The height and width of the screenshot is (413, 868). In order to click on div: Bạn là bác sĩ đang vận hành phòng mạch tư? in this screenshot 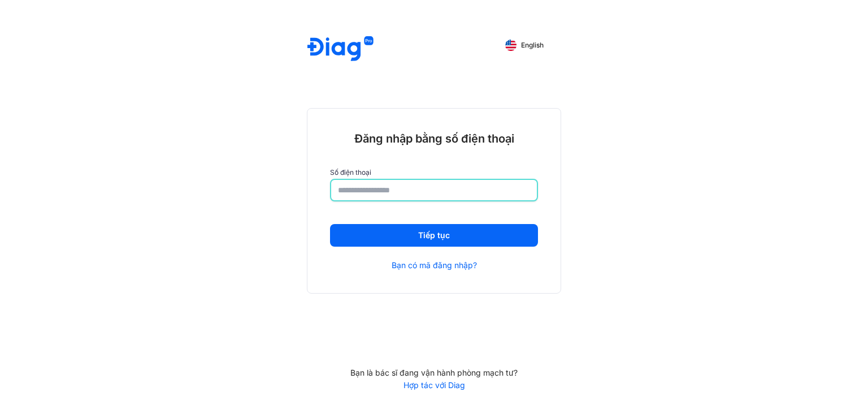, I will do `click(434, 373)`.